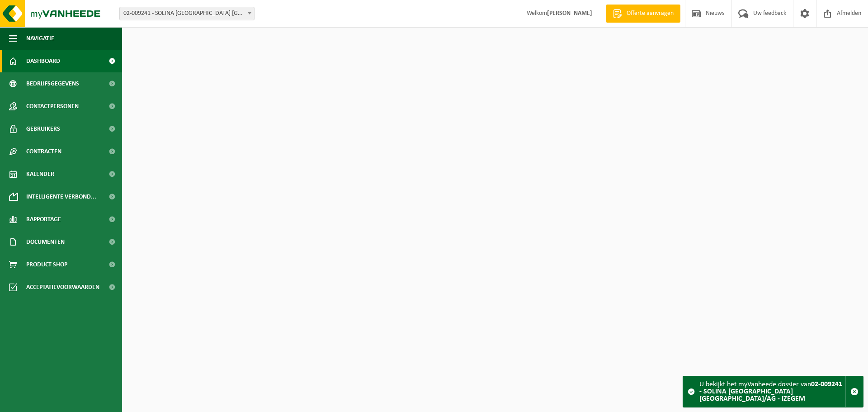  What do you see at coordinates (44, 220) in the screenshot?
I see `span: Rapportage` at bounding box center [44, 220].